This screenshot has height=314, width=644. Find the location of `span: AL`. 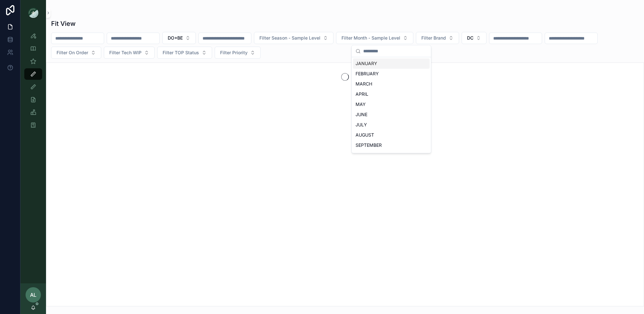

span: AL is located at coordinates (33, 295).